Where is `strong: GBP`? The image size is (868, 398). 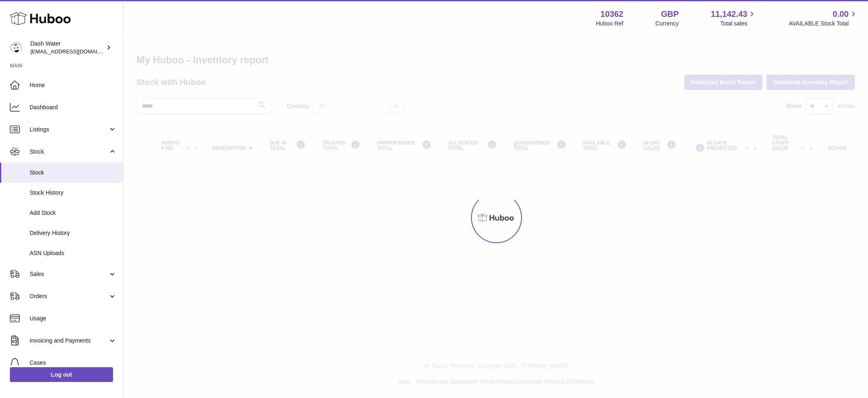 strong: GBP is located at coordinates (670, 14).